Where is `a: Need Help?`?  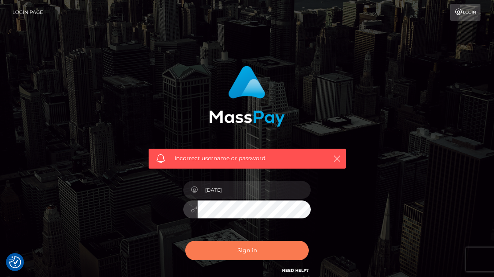 a: Need Help? is located at coordinates (295, 270).